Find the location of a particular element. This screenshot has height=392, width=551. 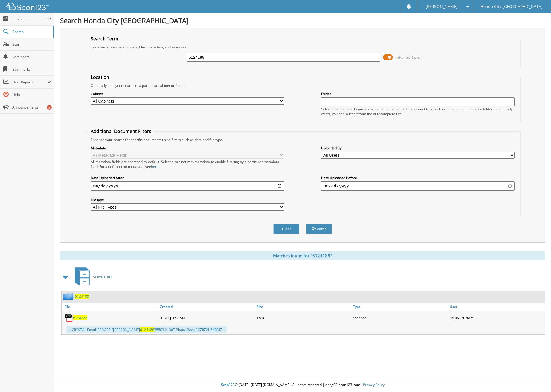

div: scanned is located at coordinates (400, 318).